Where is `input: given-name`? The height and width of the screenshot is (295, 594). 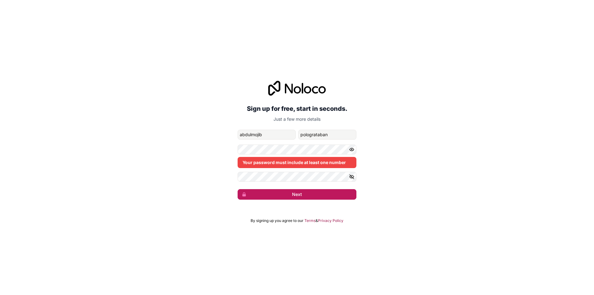 input: given-name is located at coordinates (267, 135).